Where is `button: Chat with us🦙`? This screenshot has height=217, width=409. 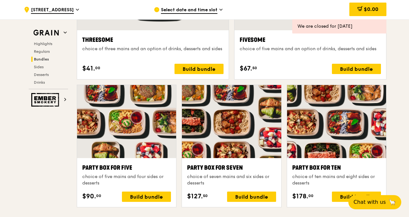 button: Chat with us🦙 is located at coordinates (375, 203).